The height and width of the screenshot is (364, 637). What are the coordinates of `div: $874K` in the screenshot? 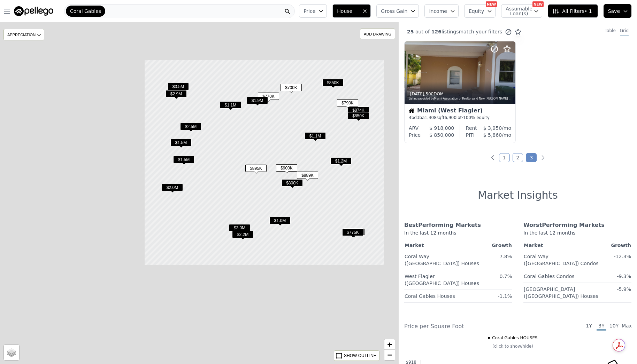 It's located at (358, 112).